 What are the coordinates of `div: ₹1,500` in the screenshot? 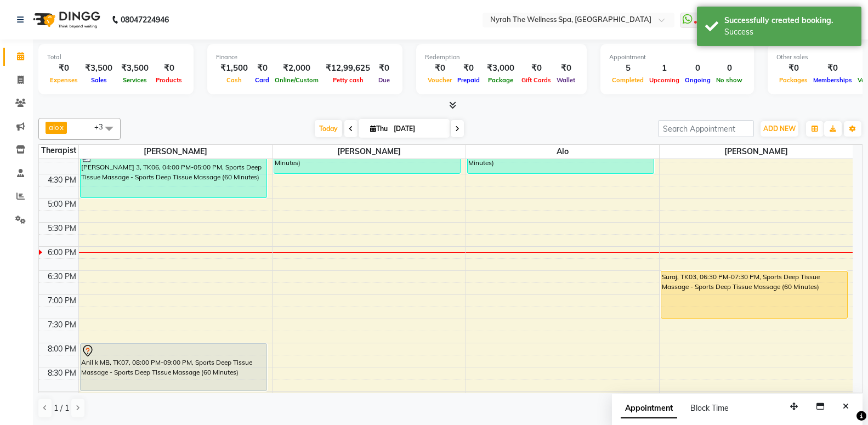 It's located at (234, 68).